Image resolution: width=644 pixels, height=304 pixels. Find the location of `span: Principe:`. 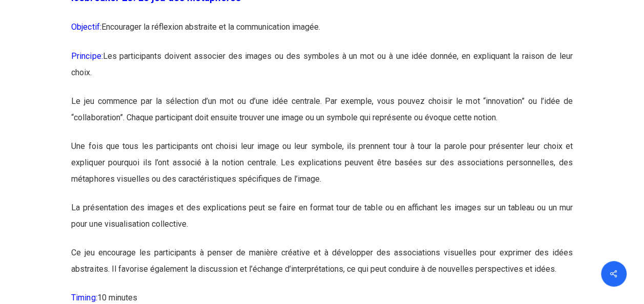

span: Principe: is located at coordinates (87, 55).